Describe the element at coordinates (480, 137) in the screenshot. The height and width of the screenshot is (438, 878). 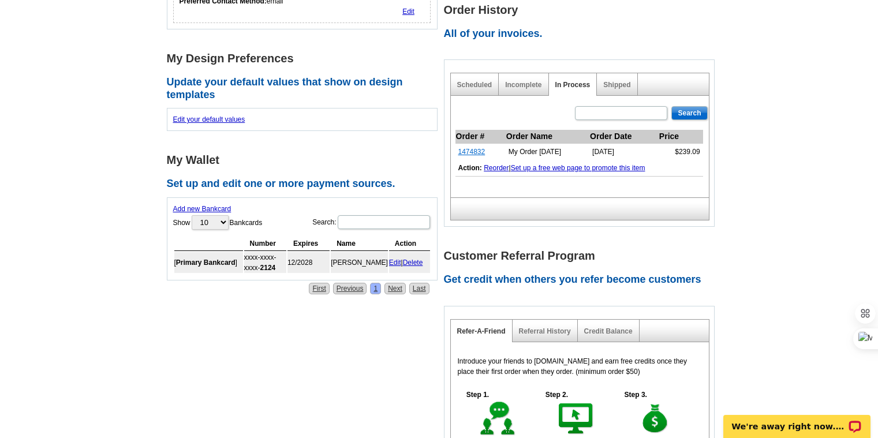
I see `th: Order #` at that location.